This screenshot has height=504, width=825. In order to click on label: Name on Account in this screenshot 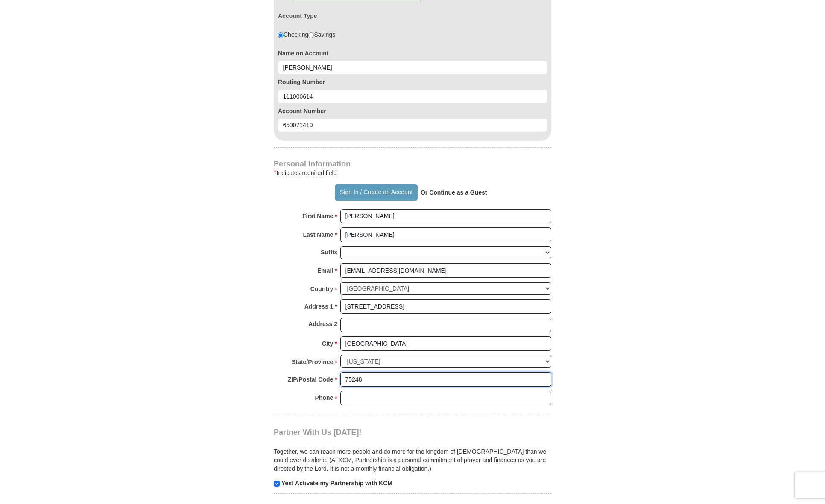, I will do `click(412, 53)`.